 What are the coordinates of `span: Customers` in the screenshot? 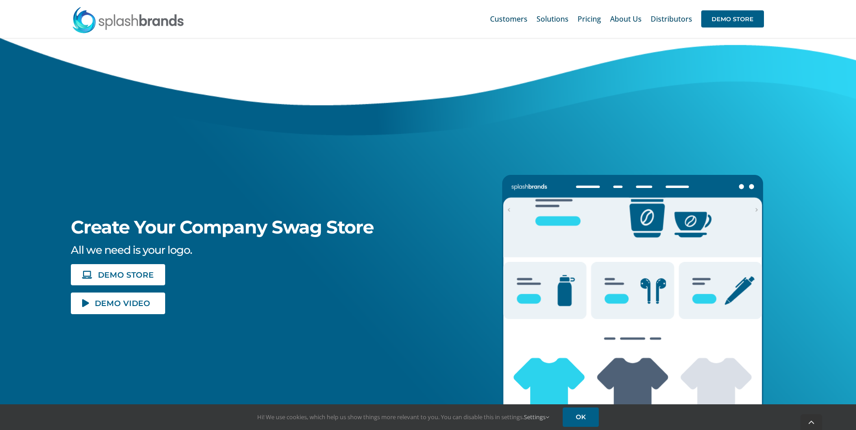 It's located at (509, 19).